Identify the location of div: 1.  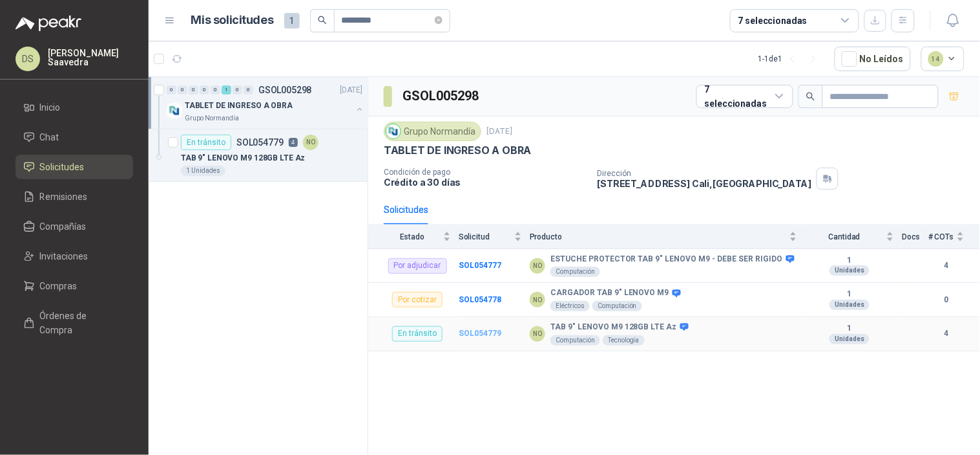
(226, 90).